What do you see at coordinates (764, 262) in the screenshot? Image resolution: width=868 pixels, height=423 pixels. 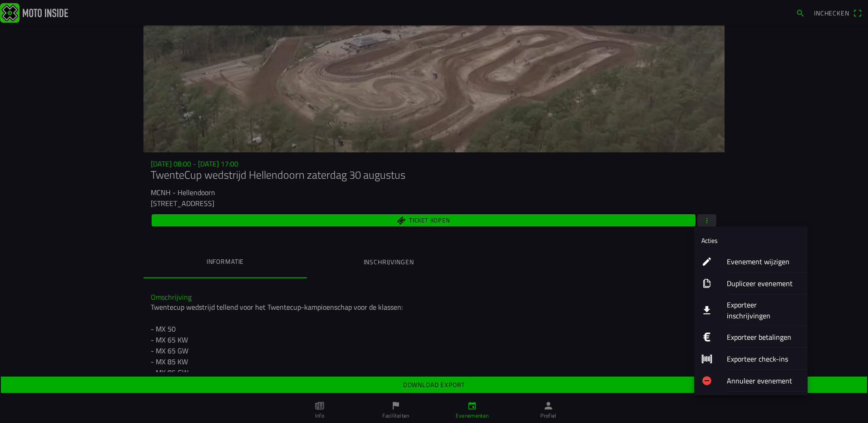 I see `ion-label: Evenement wijzigen` at bounding box center [764, 262].